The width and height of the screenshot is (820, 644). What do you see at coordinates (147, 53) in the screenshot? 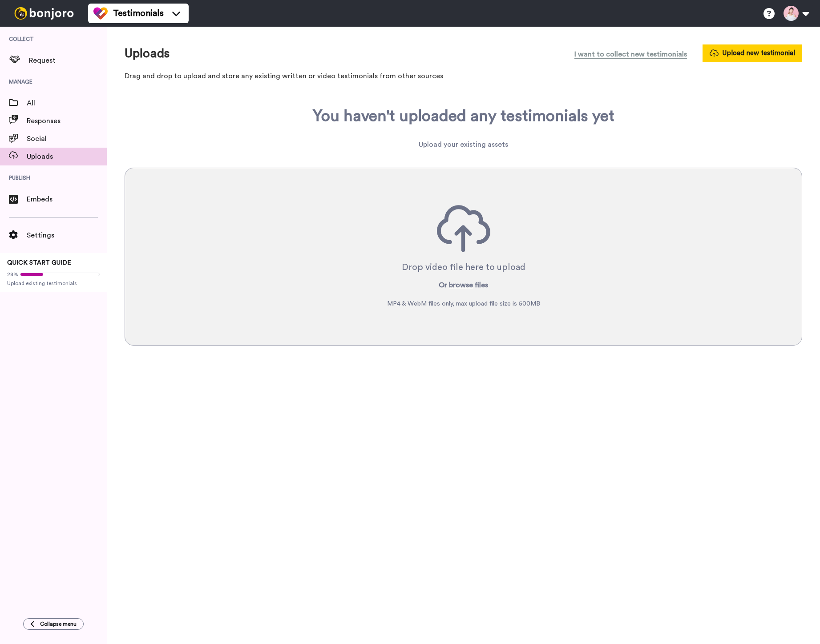
I see `h1: Uploads` at bounding box center [147, 53].